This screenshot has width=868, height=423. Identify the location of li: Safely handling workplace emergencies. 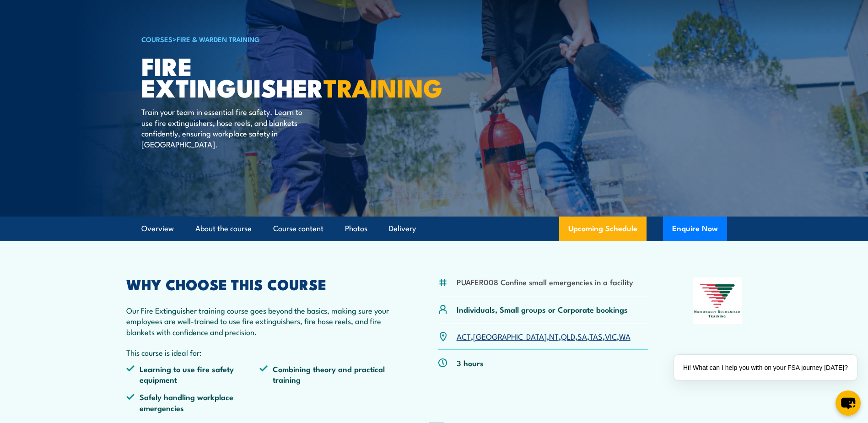
(193, 402).